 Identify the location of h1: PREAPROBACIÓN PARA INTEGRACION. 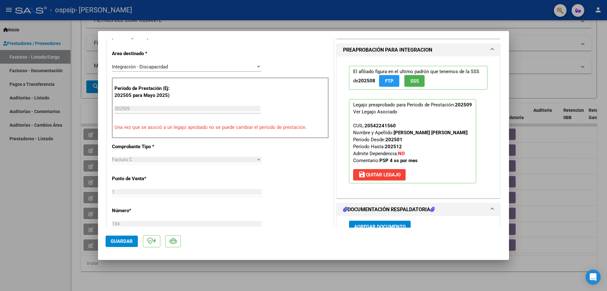
(388, 50).